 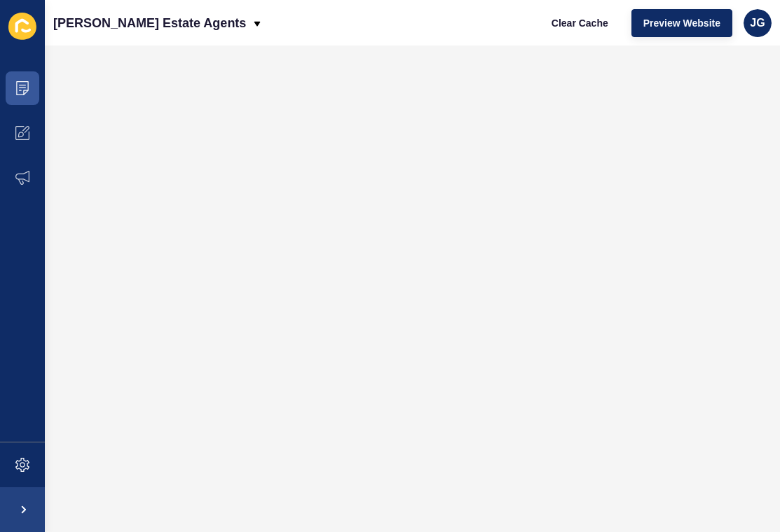 I want to click on span: JG, so click(x=757, y=23).